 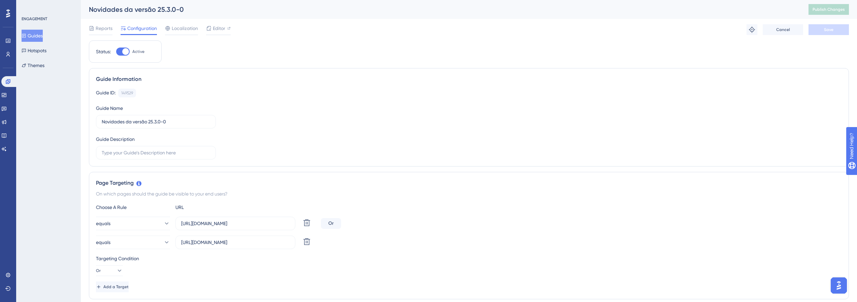 I want to click on div: Choose A Rule, so click(x=133, y=207).